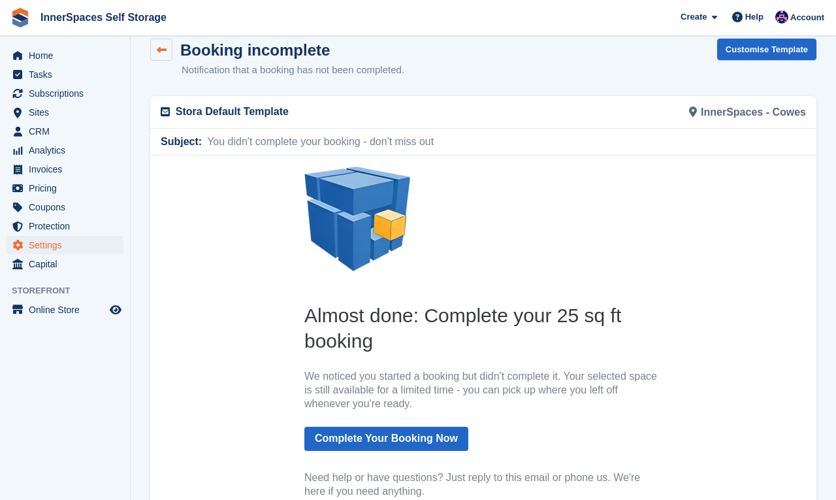  Describe the element at coordinates (255, 50) in the screenshot. I see `h1: Booking incomplete` at that location.